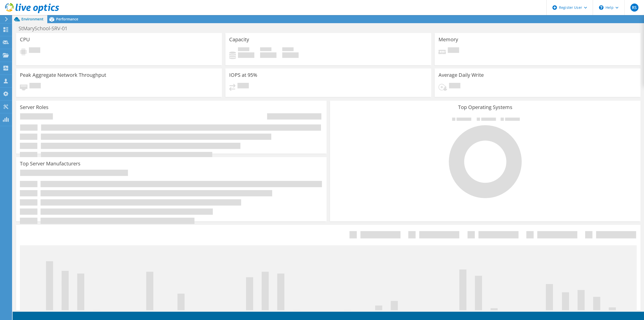 The width and height of the screenshot is (644, 320). I want to click on h3: Peak Aggregate Network Throughput, so click(63, 75).